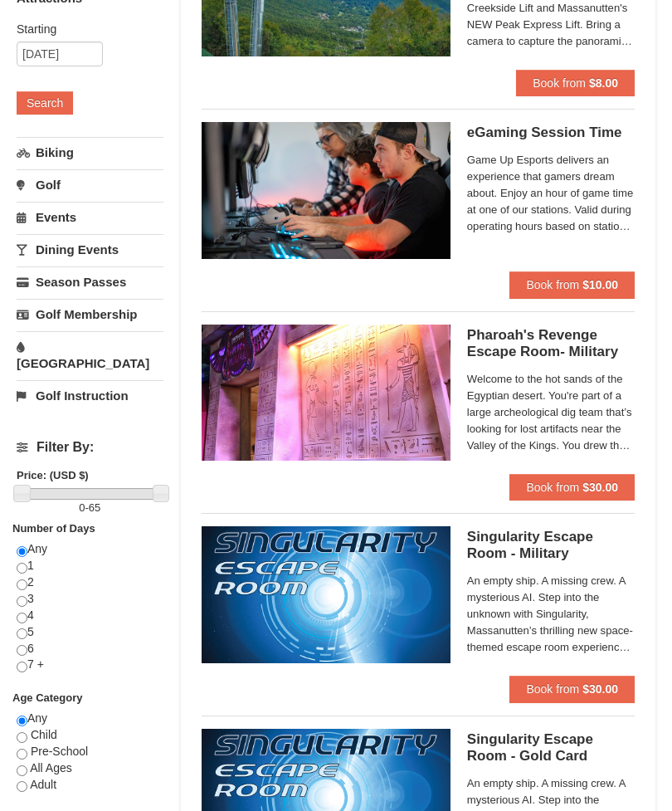  I want to click on img: 19664770-34-0b975b5b.jpg, so click(327, 190).